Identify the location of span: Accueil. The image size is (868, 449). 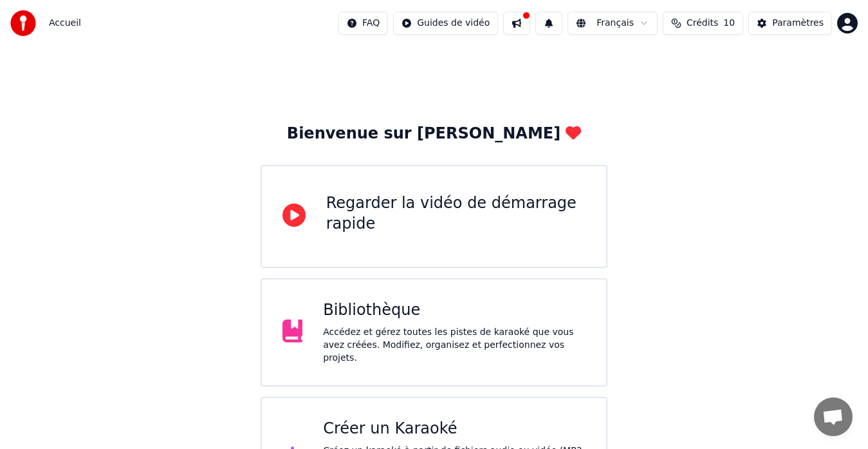
(65, 23).